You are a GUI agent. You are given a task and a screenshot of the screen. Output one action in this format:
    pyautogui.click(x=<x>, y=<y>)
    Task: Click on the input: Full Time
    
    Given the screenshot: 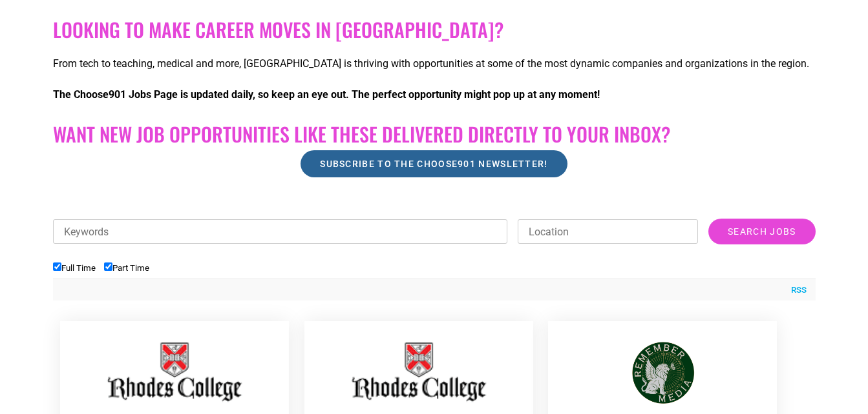 What is the action you would take?
    pyautogui.click(x=56, y=266)
    